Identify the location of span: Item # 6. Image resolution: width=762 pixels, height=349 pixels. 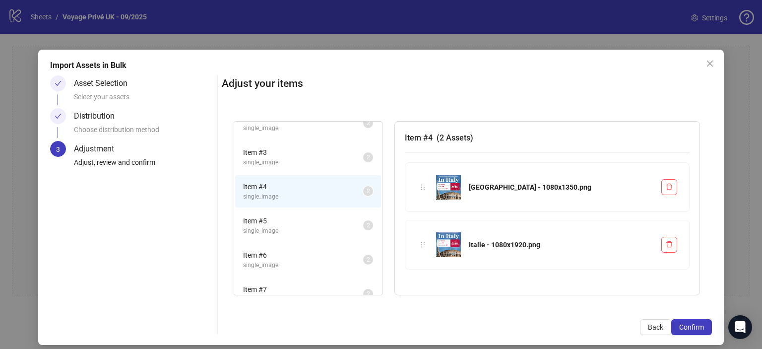
(303, 255).